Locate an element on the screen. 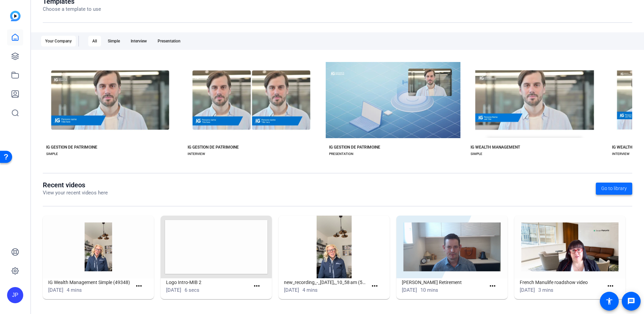 The width and height of the screenshot is (644, 314). img: Brett Tucker Retirement is located at coordinates (452, 247).